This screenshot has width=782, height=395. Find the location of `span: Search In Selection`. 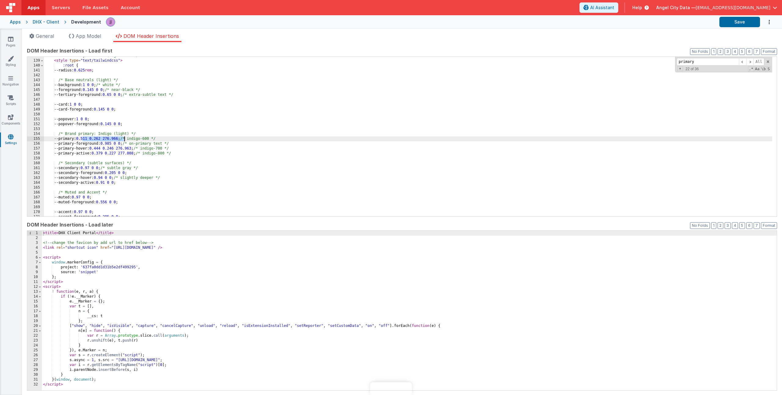

span: Search In Selection is located at coordinates (768, 69).